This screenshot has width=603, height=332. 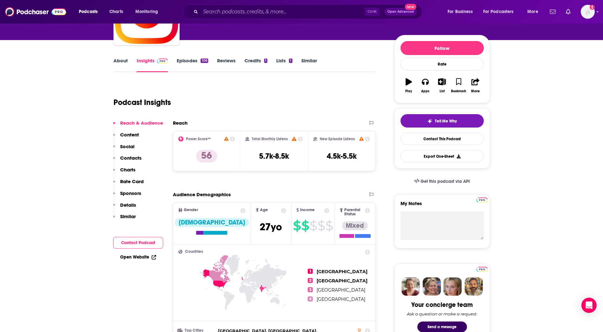 What do you see at coordinates (138, 126) in the screenshot?
I see `button: Reach & Audience` at bounding box center [138, 126].